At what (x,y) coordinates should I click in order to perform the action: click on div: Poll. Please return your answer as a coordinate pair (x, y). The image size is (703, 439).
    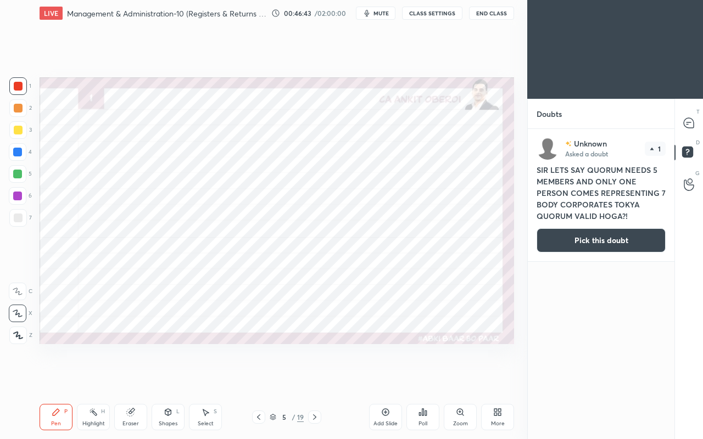
    Looking at the image, I should click on (423, 424).